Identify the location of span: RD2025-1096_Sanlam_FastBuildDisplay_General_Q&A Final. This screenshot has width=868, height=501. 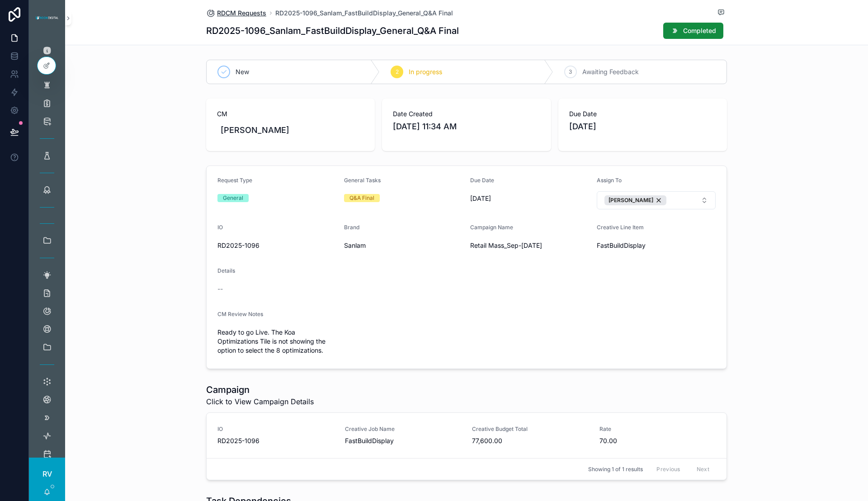
(364, 13).